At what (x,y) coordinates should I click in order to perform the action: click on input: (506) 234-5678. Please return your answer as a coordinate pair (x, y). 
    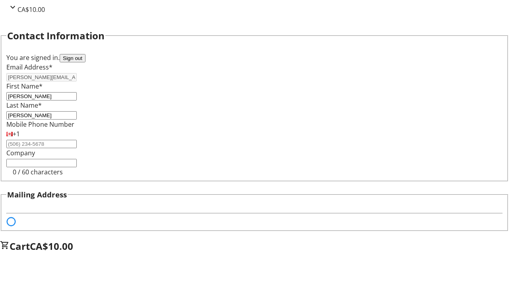
    Looking at the image, I should click on (41, 144).